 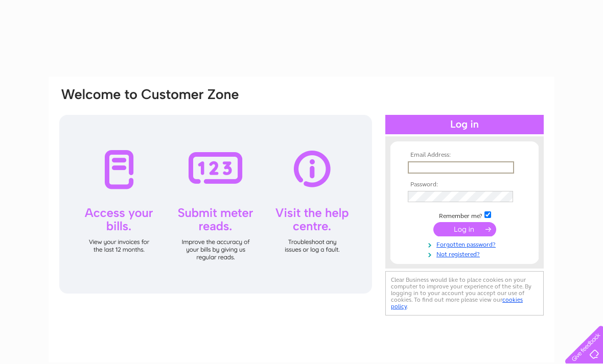 I want to click on th: Password:, so click(x=465, y=185).